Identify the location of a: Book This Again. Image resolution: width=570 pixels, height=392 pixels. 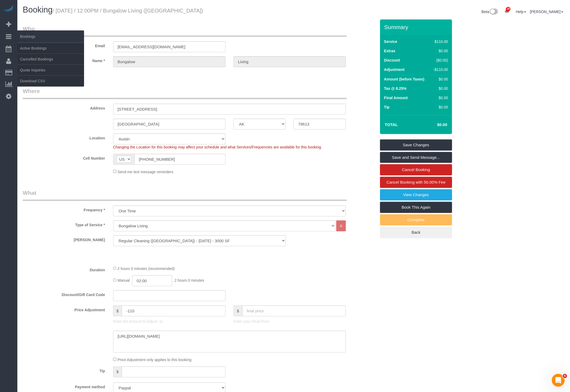
(416, 208).